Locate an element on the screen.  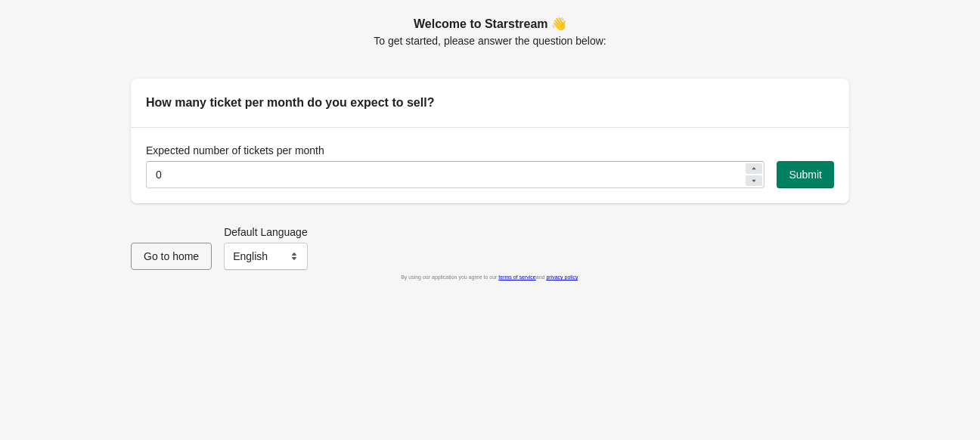
h2: How many ticket per month do you expect to sell? is located at coordinates (490, 102).